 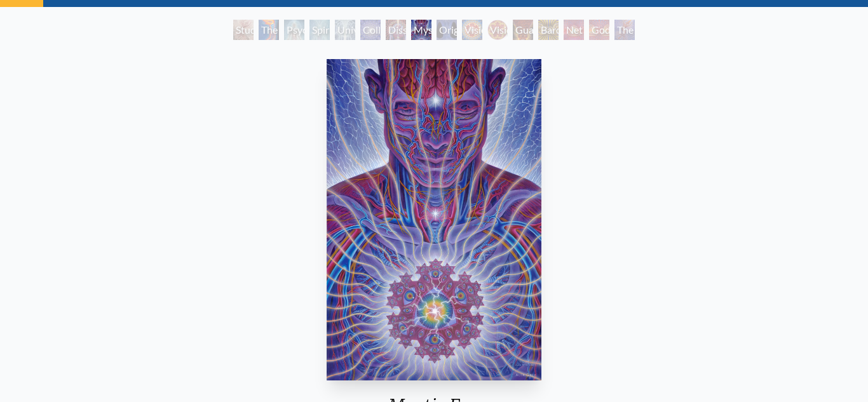 What do you see at coordinates (523, 30) in the screenshot?
I see `div: Guardian of Infinite Vision` at bounding box center [523, 30].